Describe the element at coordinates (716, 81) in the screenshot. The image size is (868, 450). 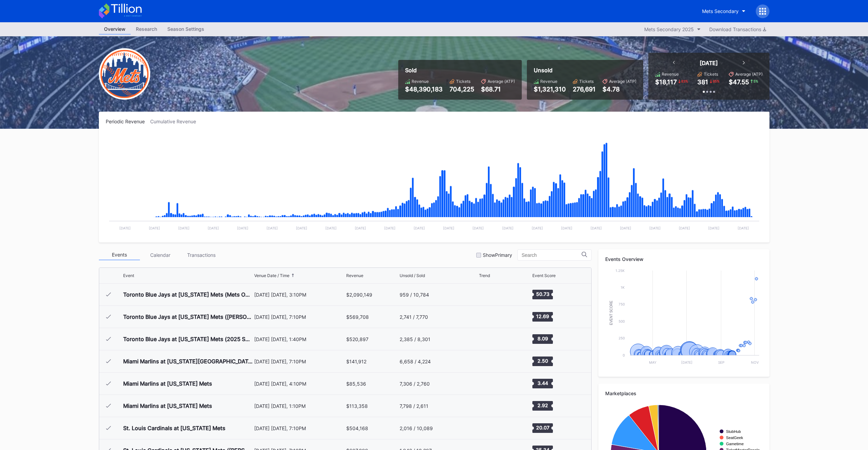
I see `div: 85 %` at that location.